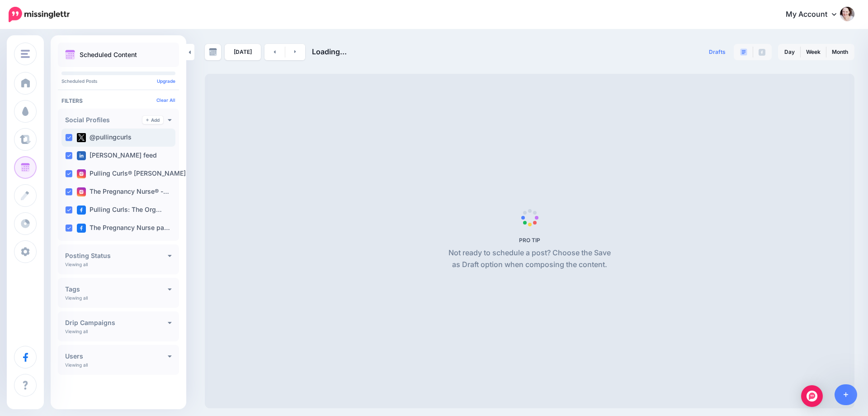  Describe the element at coordinates (166, 100) in the screenshot. I see `a: Clear All` at that location.